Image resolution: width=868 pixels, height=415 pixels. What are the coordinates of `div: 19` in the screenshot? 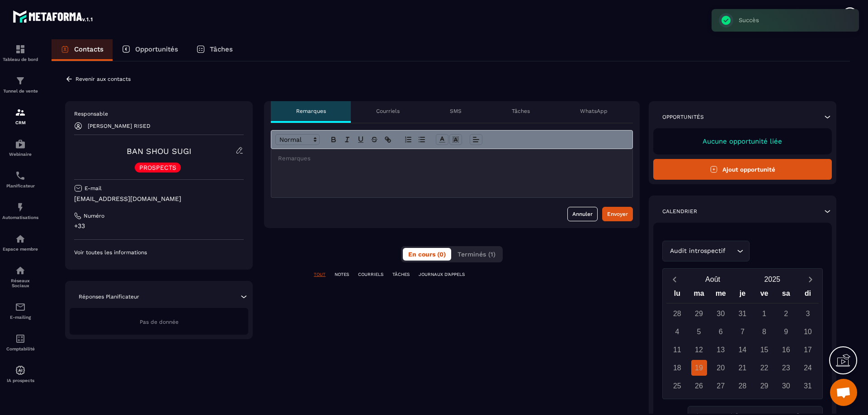 It's located at (699, 368).